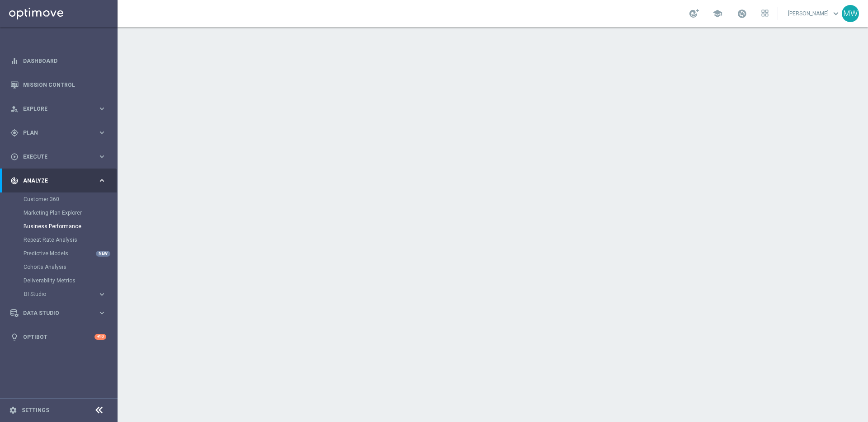  What do you see at coordinates (13, 410) in the screenshot?
I see `i: settings` at bounding box center [13, 410].